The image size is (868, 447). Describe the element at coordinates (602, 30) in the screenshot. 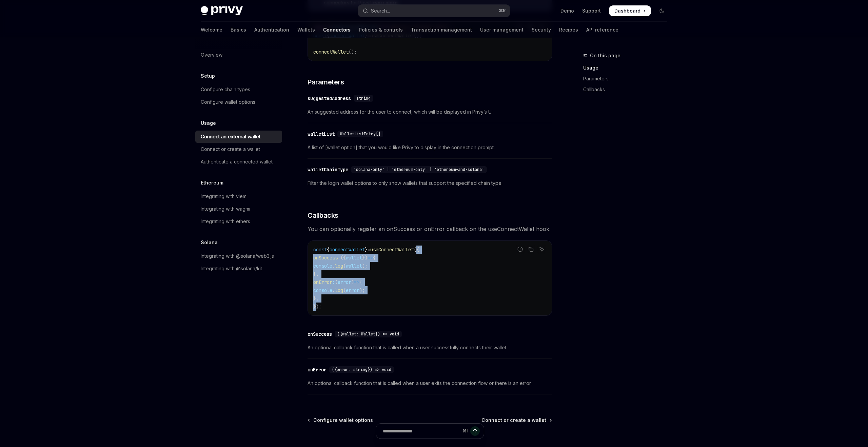

I see `a: API reference` at that location.